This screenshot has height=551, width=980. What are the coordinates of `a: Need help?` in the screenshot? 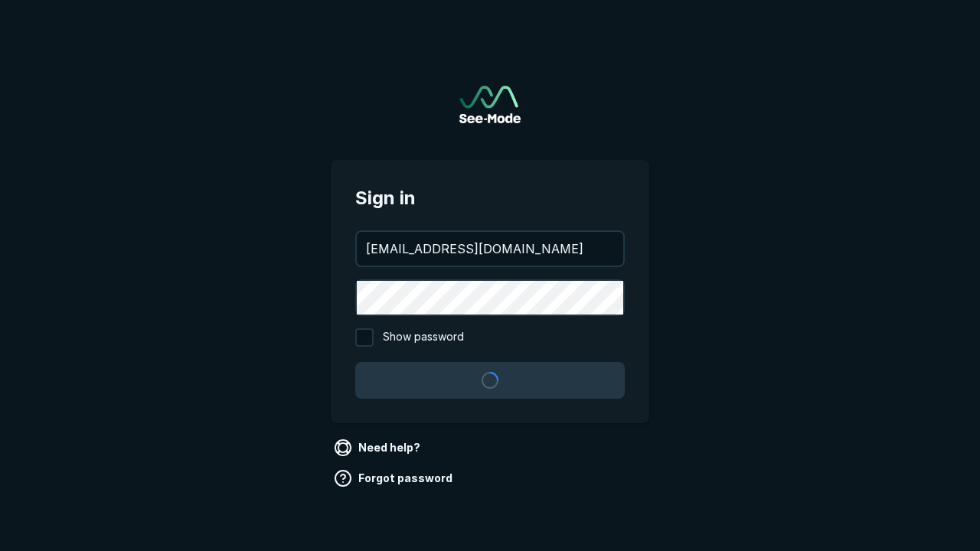 It's located at (378, 448).